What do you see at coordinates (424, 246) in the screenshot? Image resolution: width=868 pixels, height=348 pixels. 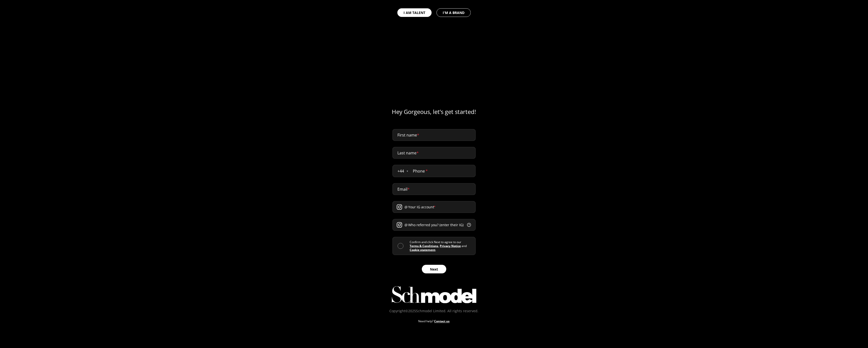 I see `a: Terms & Conditions` at bounding box center [424, 246].